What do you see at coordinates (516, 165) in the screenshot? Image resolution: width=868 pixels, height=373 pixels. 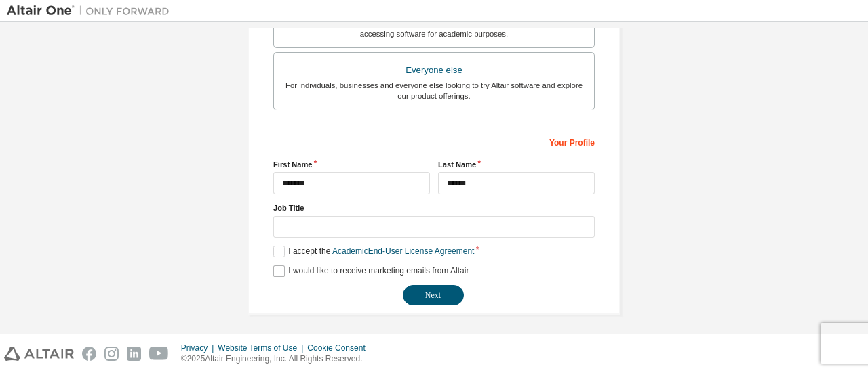 I see `label: Last Name` at bounding box center [516, 165].